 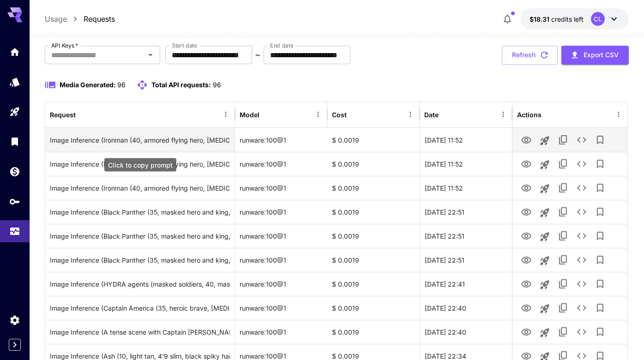 I want to click on button: Open, so click(x=151, y=55).